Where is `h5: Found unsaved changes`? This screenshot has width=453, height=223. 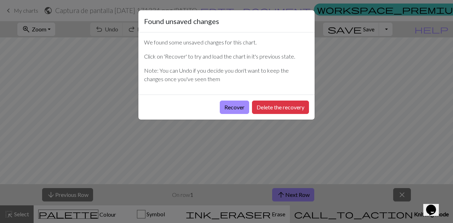 h5: Found unsaved changes is located at coordinates (181, 21).